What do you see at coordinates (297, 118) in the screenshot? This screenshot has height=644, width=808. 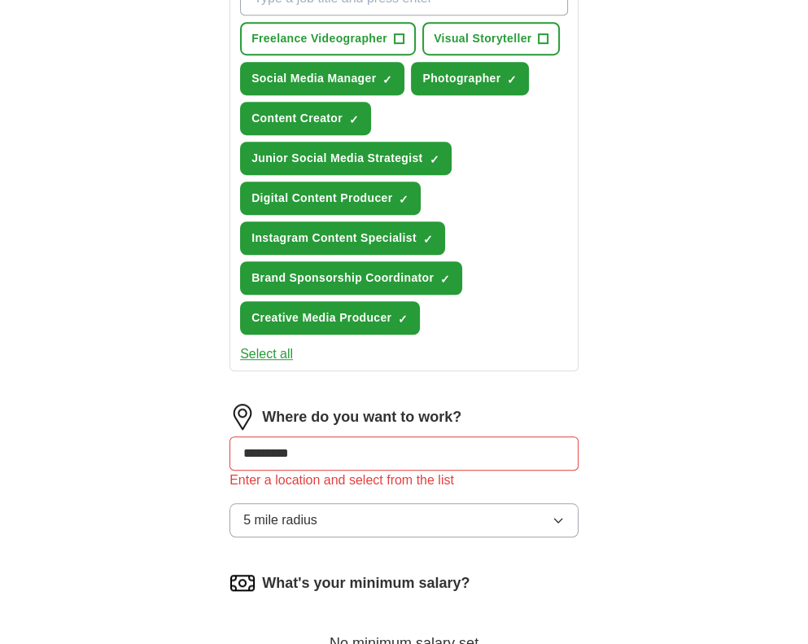 I see `span: Content Creator` at bounding box center [297, 118].